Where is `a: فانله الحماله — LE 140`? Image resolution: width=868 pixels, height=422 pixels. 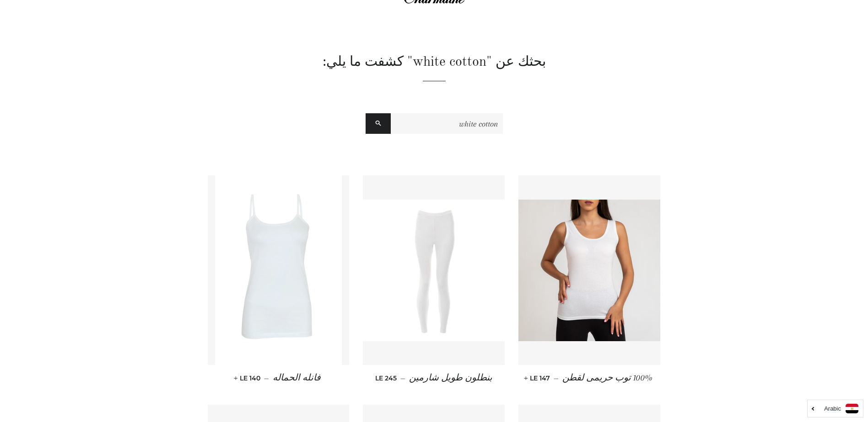 a: فانله الحماله — LE 140 is located at coordinates (279, 378).